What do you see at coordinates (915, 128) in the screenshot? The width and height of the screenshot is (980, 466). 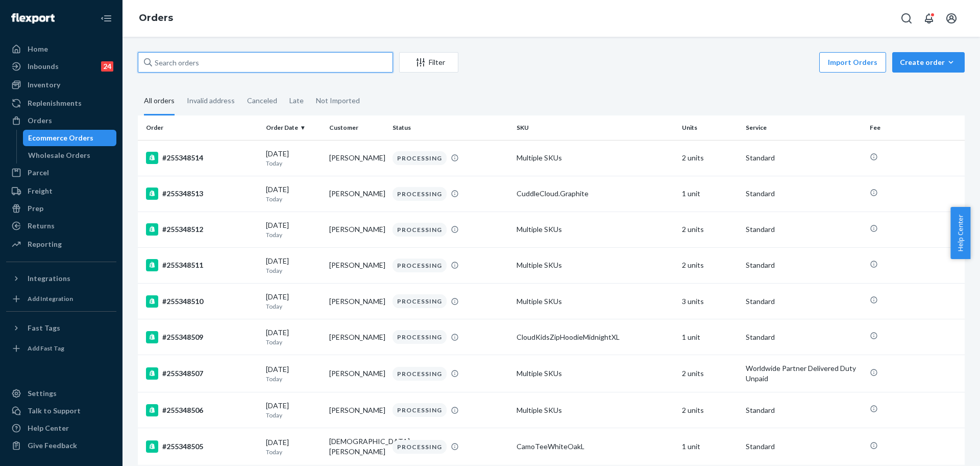 I see `th: Fee` at bounding box center [915, 128].